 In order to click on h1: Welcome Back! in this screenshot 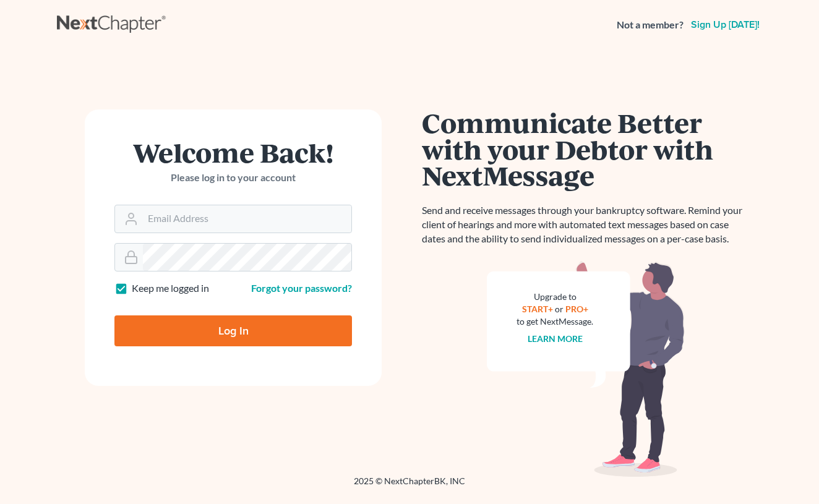, I will do `click(234, 152)`.